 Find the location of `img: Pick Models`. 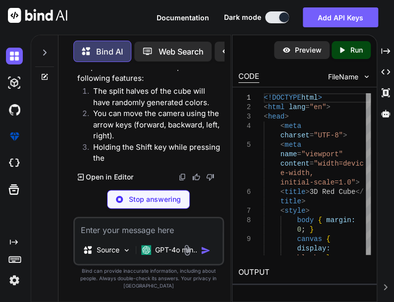

img: Pick Models is located at coordinates (126, 250).